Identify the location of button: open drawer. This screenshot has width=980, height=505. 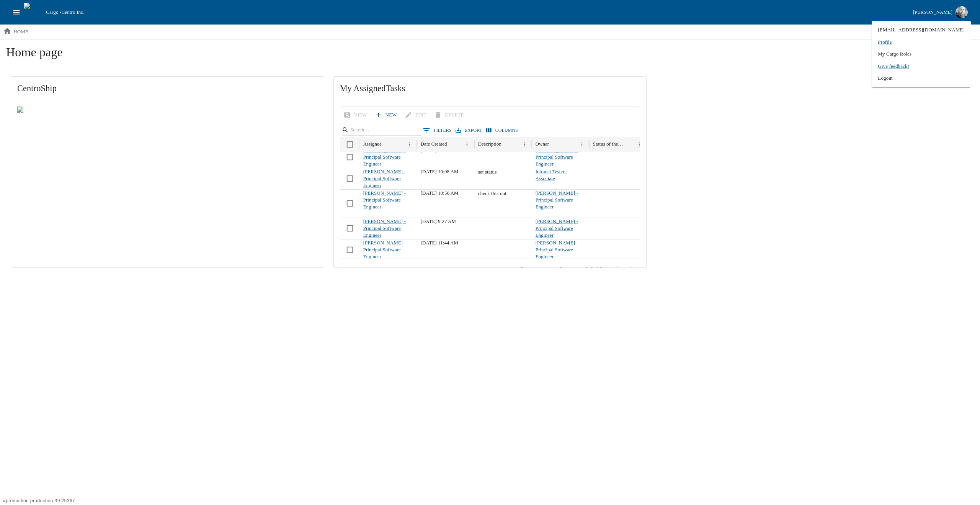
(16, 12).